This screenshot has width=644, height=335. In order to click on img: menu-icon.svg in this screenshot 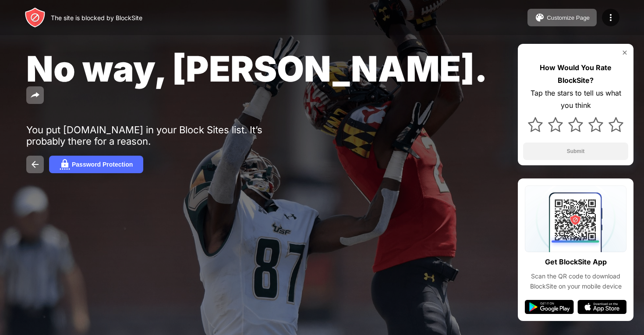, I will do `click(611, 18)`.